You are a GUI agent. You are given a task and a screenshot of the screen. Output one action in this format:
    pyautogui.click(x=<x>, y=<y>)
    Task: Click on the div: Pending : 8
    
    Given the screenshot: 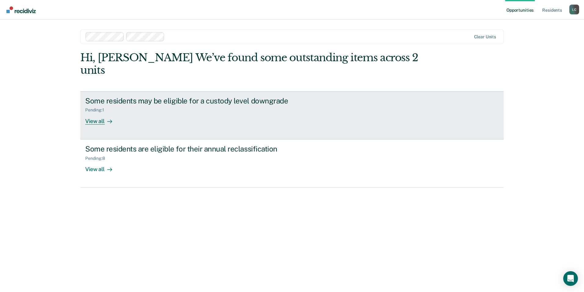 What is the action you would take?
    pyautogui.click(x=97, y=158)
    